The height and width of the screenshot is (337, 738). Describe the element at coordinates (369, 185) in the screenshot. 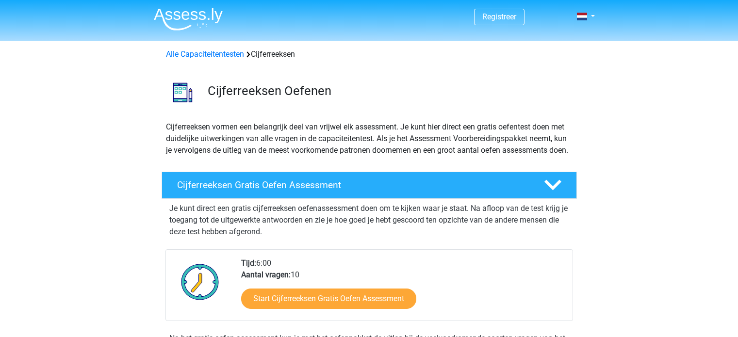

I see `a: Cijferreeksen Gratis Oefen Assessment` at that location.